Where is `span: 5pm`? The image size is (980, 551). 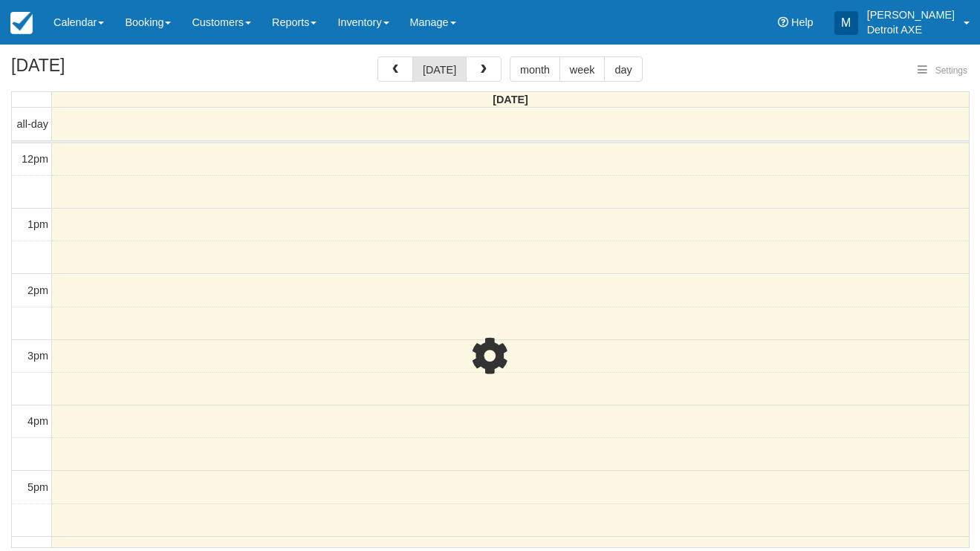
span: 5pm is located at coordinates (38, 487).